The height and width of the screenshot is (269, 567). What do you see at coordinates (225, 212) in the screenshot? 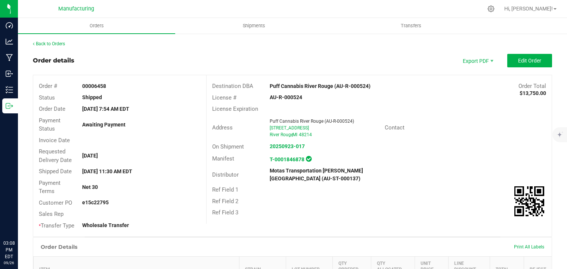
I see `span: Ref Field 3` at bounding box center [225, 212].